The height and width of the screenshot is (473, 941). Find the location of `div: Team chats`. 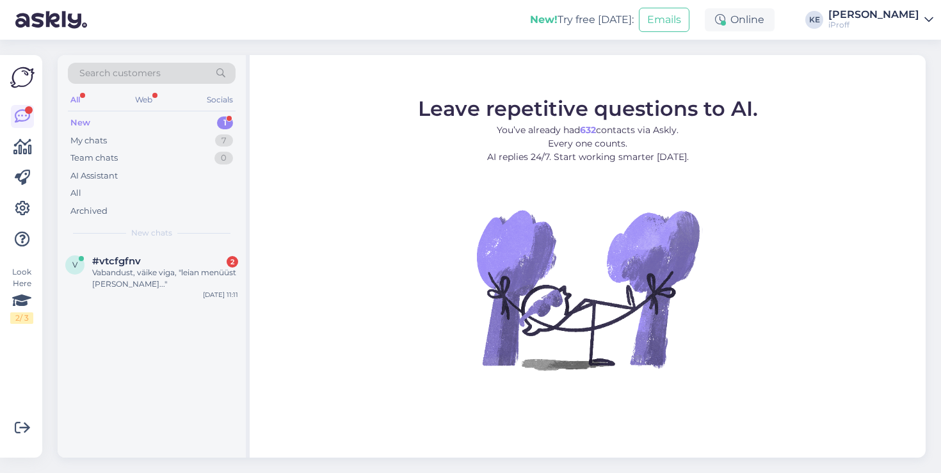

div: Team chats is located at coordinates (94, 158).